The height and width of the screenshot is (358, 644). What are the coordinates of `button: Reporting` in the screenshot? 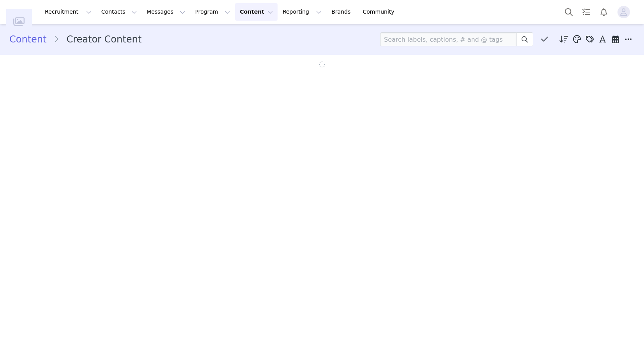 It's located at (302, 12).